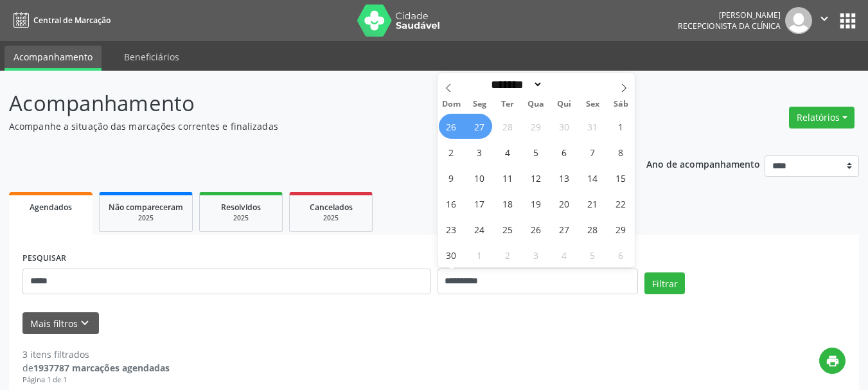  What do you see at coordinates (452, 104) in the screenshot?
I see `span: Dom` at bounding box center [452, 104].